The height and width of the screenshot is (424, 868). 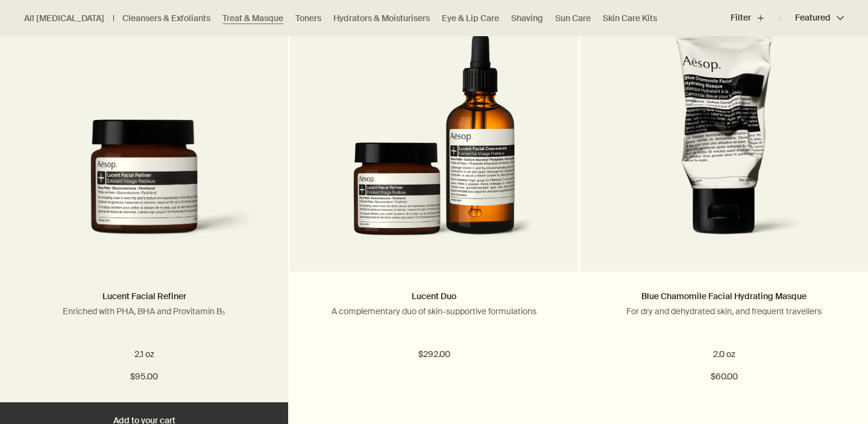 What do you see at coordinates (630, 18) in the screenshot?
I see `a: Skin Care Kits` at bounding box center [630, 18].